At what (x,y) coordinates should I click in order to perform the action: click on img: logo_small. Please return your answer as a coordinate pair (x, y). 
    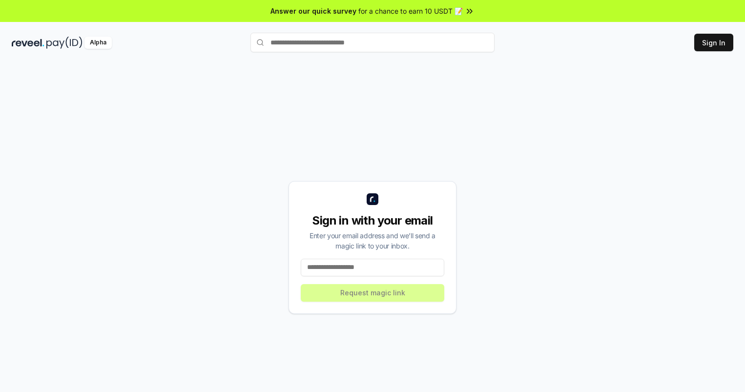
    Looking at the image, I should click on (372, 199).